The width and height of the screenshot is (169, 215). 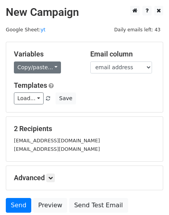 I want to click on div: 聊天小组件, so click(x=150, y=196).